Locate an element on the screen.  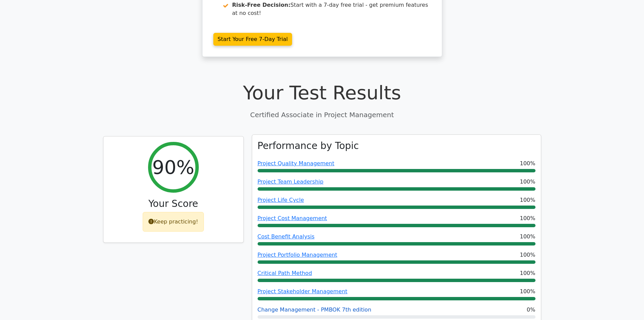
a: Critical Path Method is located at coordinates (285, 273).